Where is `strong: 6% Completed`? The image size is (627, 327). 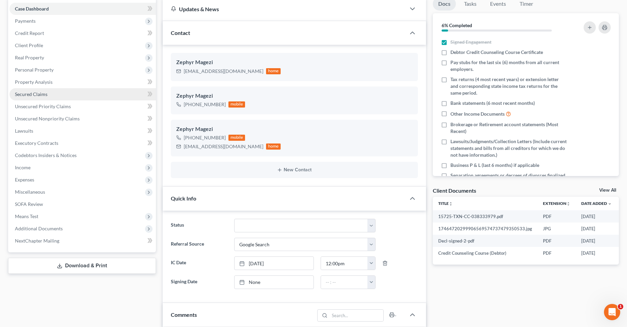 strong: 6% Completed is located at coordinates (457, 25).